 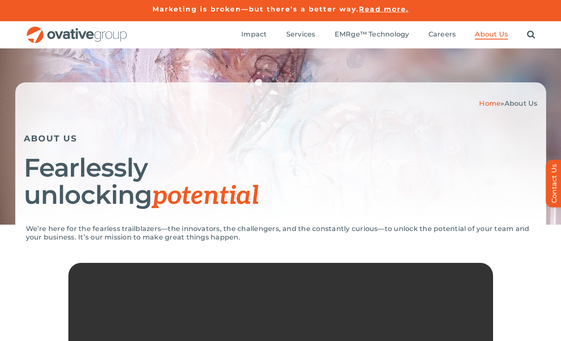 What do you see at coordinates (372, 35) in the screenshot?
I see `a: EMRge™ Technology` at bounding box center [372, 35].